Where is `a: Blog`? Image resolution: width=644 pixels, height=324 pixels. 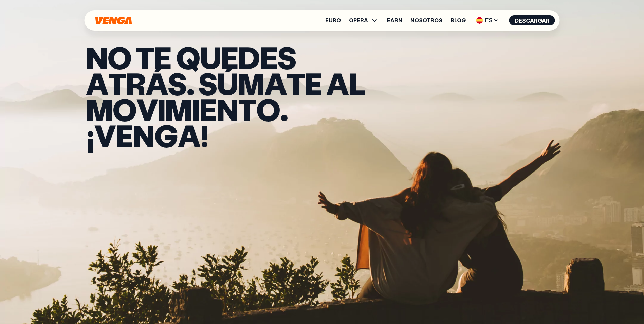 a: Blog is located at coordinates (458, 21).